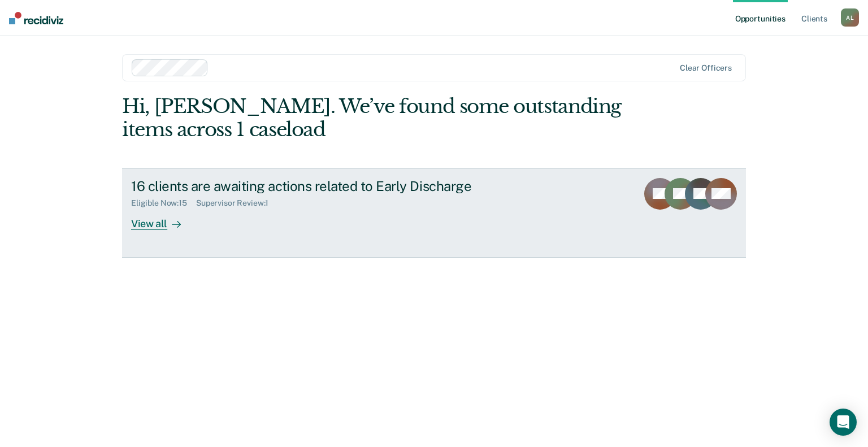 Image resolution: width=868 pixels, height=447 pixels. What do you see at coordinates (850, 18) in the screenshot?
I see `div: A L` at bounding box center [850, 18].